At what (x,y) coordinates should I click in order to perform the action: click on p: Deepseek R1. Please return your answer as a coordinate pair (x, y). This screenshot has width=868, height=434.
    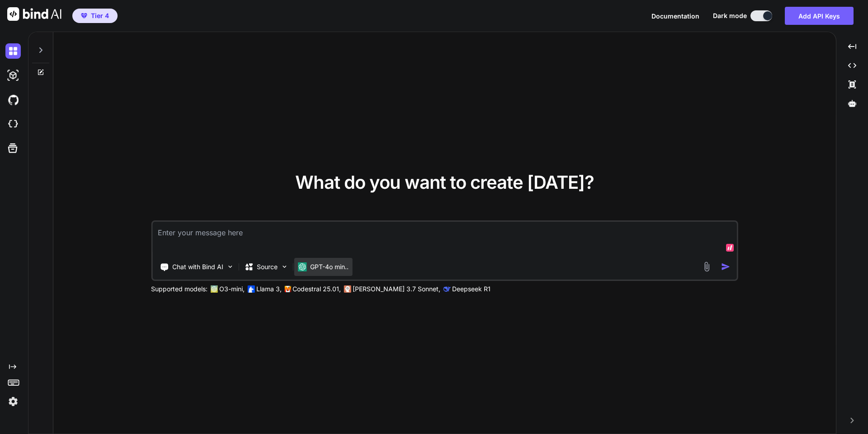
    Looking at the image, I should click on (472, 289).